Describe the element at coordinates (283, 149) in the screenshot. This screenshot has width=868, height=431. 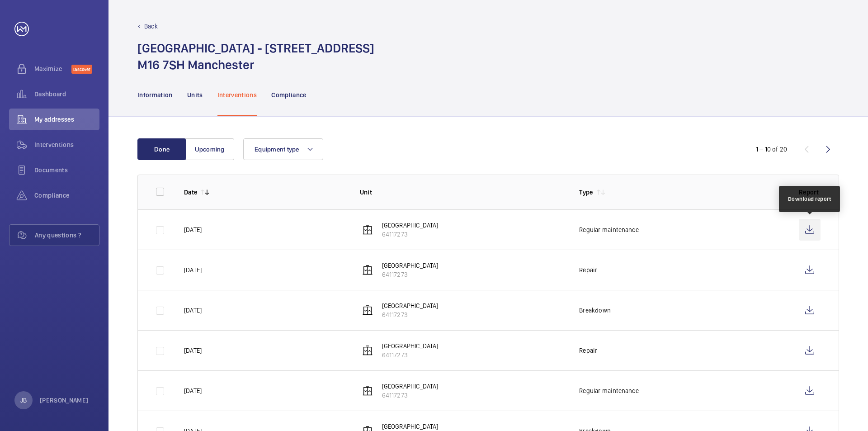
I see `button: Equipment type` at that location.